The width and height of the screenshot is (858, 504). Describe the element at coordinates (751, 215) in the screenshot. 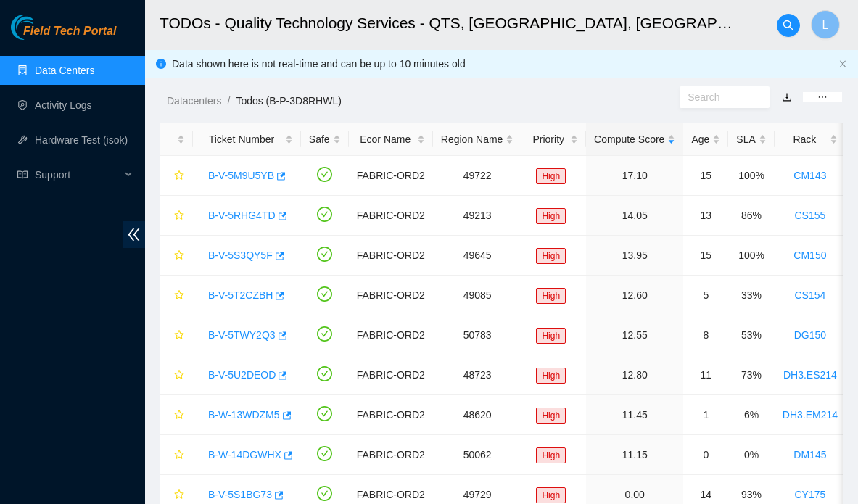

I see `td: 86%` at that location.